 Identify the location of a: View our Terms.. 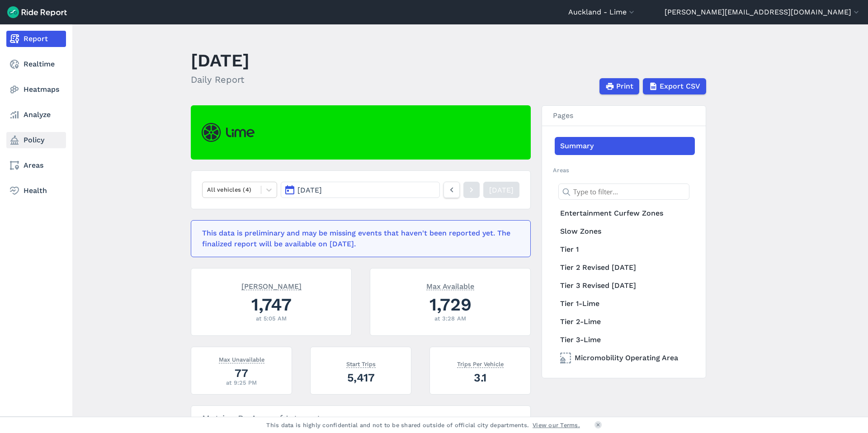
(556, 424).